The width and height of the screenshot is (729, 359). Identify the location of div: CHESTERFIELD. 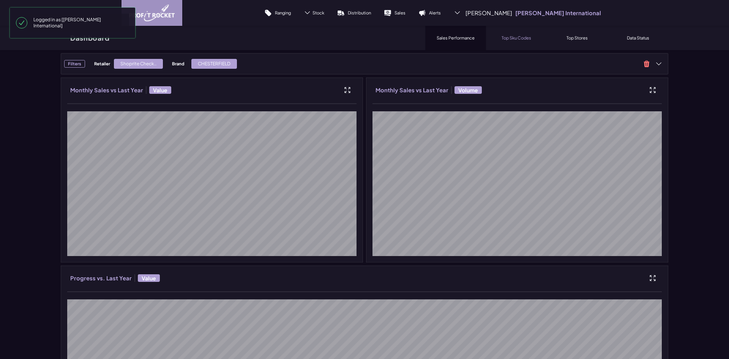
(214, 64).